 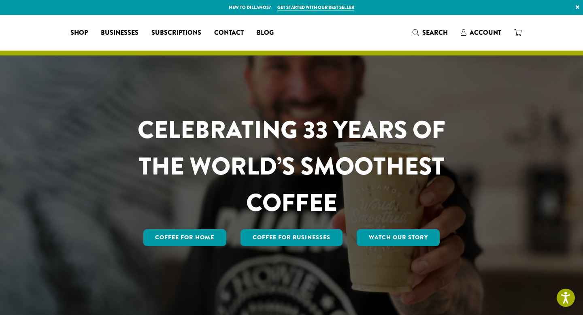 I want to click on span: Search, so click(x=434, y=32).